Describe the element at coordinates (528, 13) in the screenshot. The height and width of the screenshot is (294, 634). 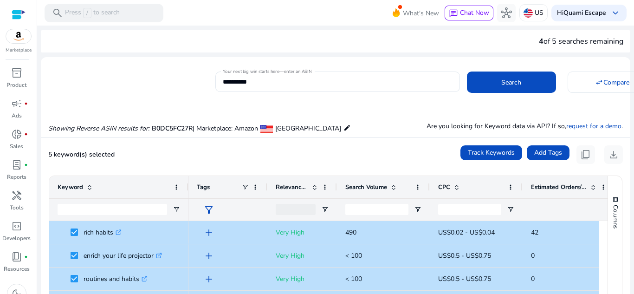
I see `img: us.svg` at that location.